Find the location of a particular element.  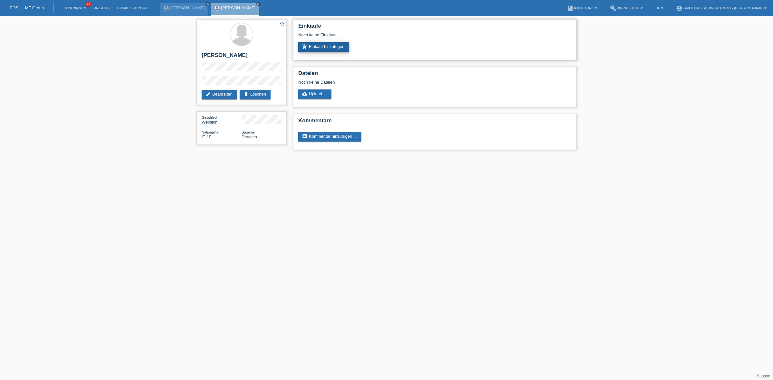

i: star_border is located at coordinates (282, 24).